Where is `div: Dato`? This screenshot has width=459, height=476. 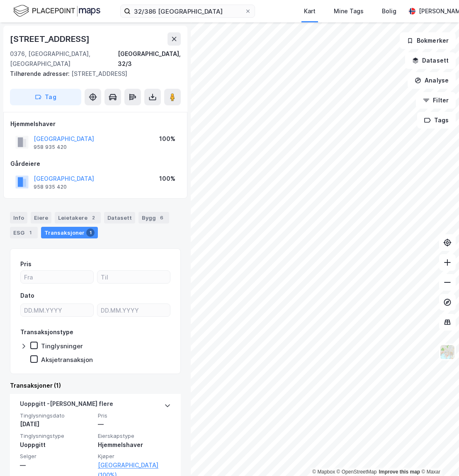
div: Dato is located at coordinates (27, 296).